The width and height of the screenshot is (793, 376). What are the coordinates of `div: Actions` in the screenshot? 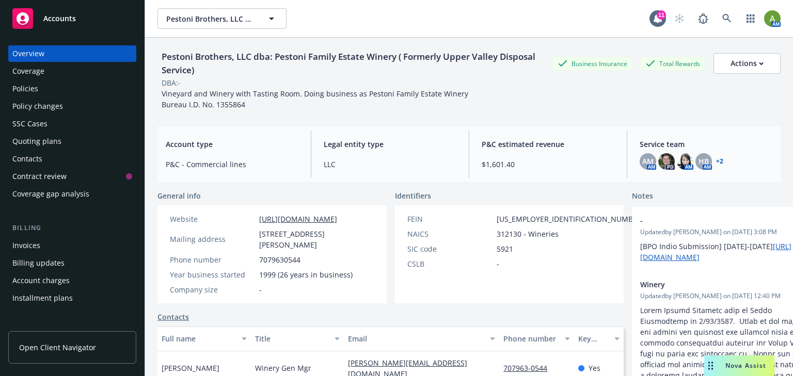 It's located at (747, 63).